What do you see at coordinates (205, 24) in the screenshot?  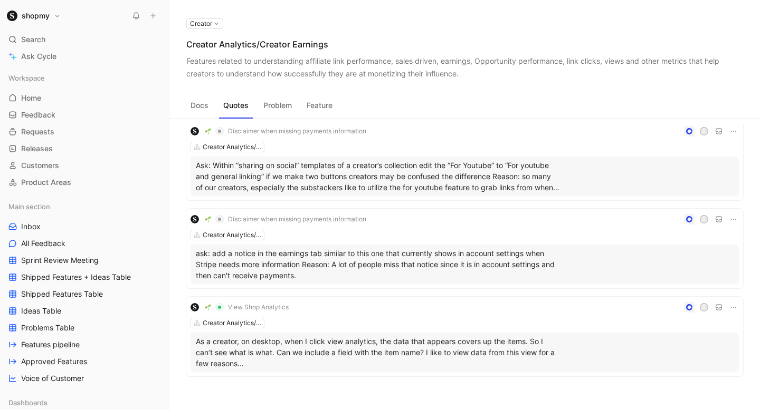 I see `button: Creator` at bounding box center [205, 24].